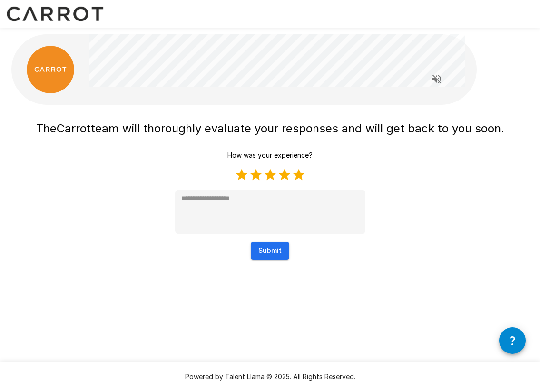  Describe the element at coordinates (74, 128) in the screenshot. I see `span: Carrot` at that location.